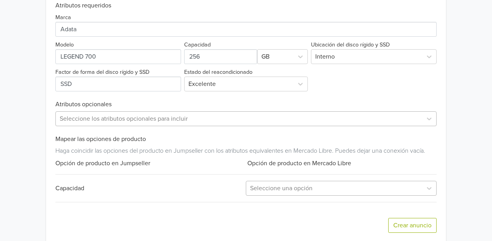 The width and height of the screenshot is (492, 241). What do you see at coordinates (246, 149) in the screenshot?
I see `div: Haga coincidir las opciones del producto en Jumpseller con los atributos equivalentes en Mercado ...` at bounding box center [246, 149].